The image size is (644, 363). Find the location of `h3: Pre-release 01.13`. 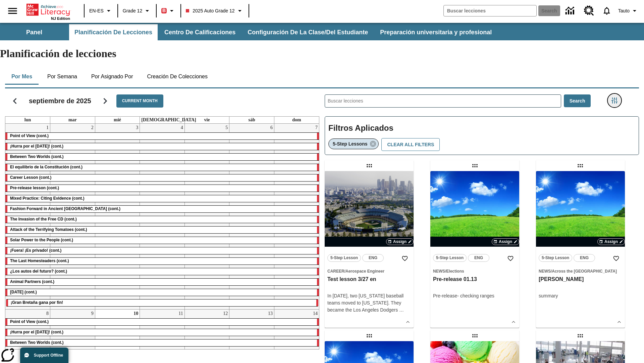

h3: Pre-release 01.13 is located at coordinates (475, 279).